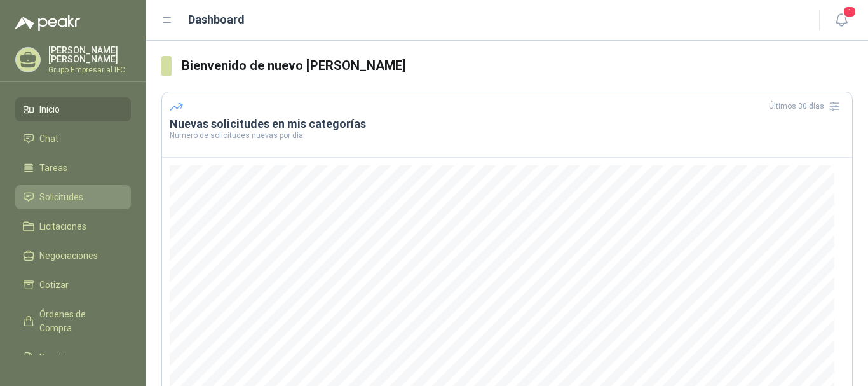  Describe the element at coordinates (63, 227) in the screenshot. I see `span: Licitaciones` at that location.